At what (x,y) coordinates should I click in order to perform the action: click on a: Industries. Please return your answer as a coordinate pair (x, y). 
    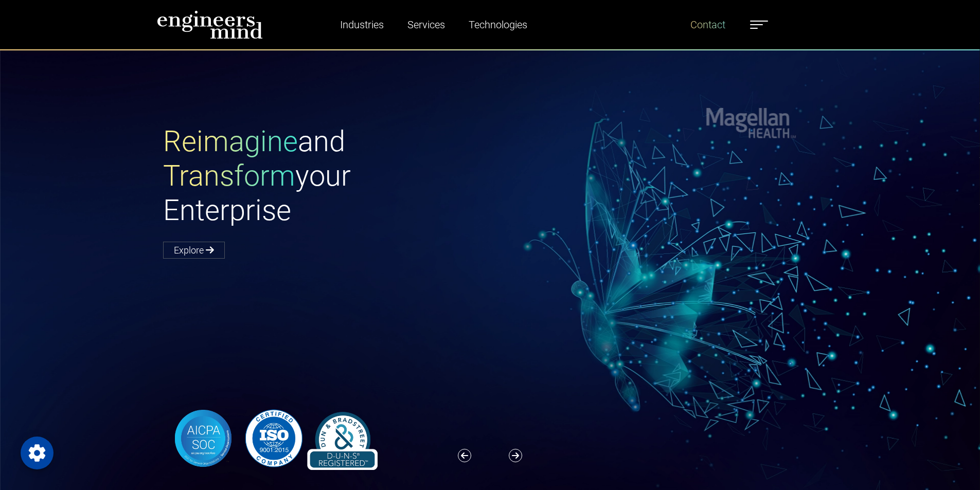
    Looking at the image, I should click on (362, 25).